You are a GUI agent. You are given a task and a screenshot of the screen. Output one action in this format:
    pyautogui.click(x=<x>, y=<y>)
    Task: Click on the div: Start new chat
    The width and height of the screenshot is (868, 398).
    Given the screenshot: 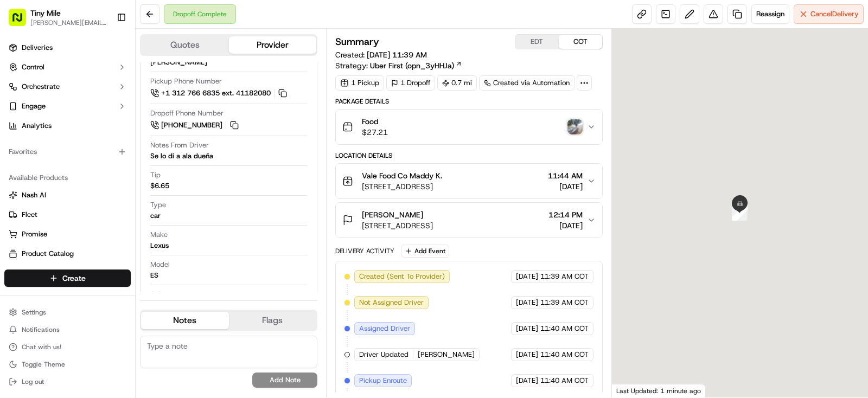 What is the action you would take?
    pyautogui.click(x=107, y=109)
    